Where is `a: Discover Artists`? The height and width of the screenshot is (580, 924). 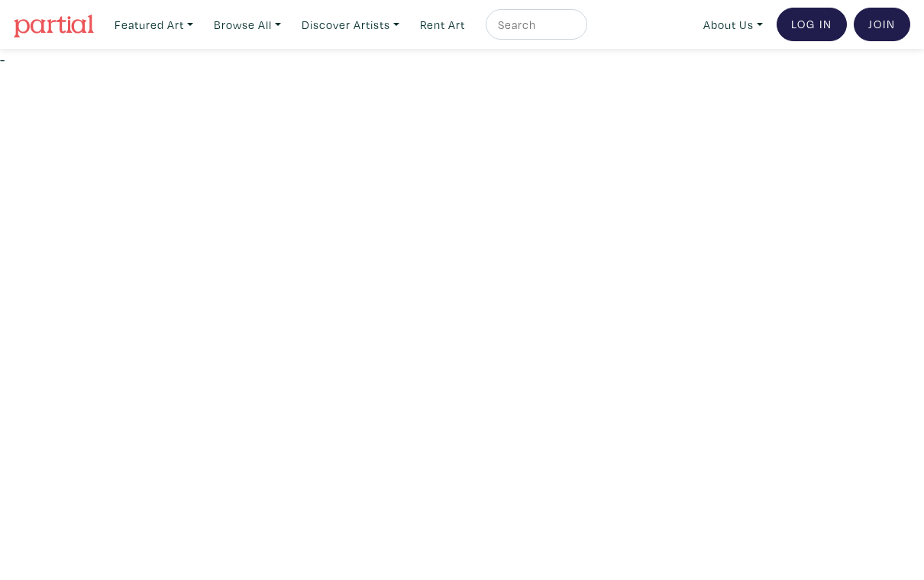 a: Discover Artists is located at coordinates (351, 25).